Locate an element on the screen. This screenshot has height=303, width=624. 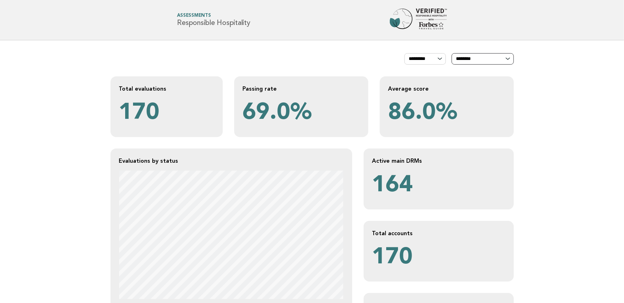
span: Assessments is located at coordinates (214, 16).